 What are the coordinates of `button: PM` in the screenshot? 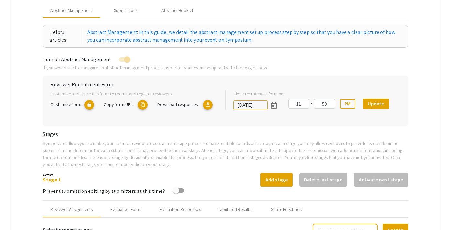 It's located at (348, 104).